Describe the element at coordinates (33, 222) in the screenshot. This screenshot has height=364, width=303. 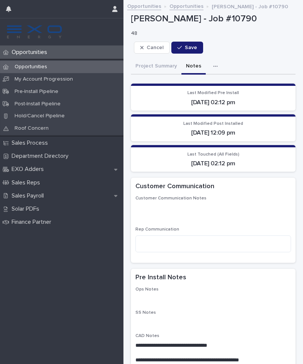
I see `p: Finance Partner` at that location.